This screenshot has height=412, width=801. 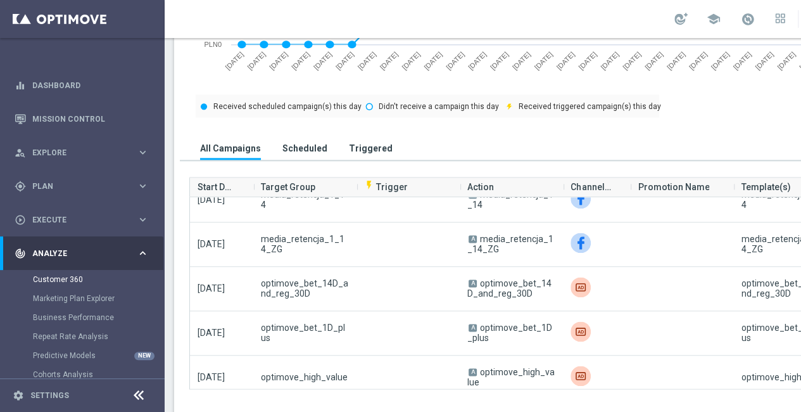 What do you see at coordinates (82, 355) in the screenshot?
I see `a: Predictive Models` at bounding box center [82, 355].